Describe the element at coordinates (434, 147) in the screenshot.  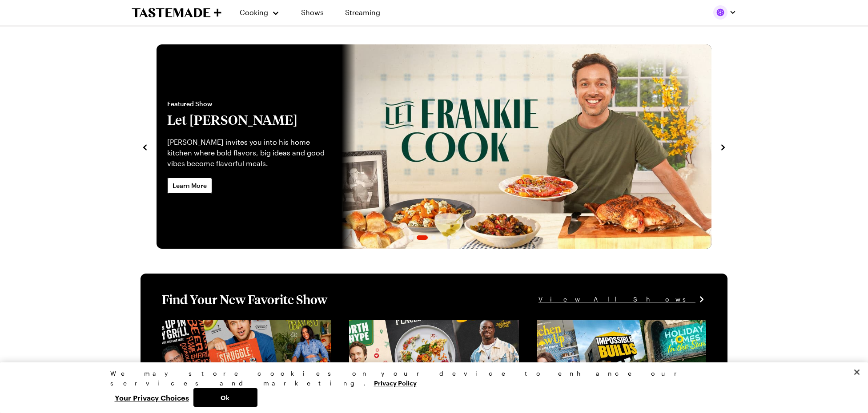
I see `div: 2 / 6` at that location.